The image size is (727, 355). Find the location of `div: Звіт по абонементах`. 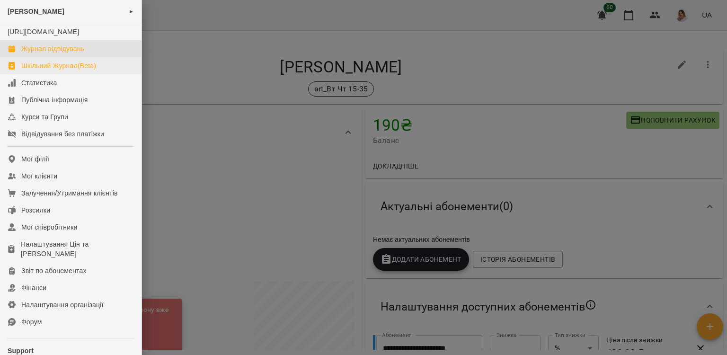

div: Звіт по абонементах is located at coordinates (54, 271).